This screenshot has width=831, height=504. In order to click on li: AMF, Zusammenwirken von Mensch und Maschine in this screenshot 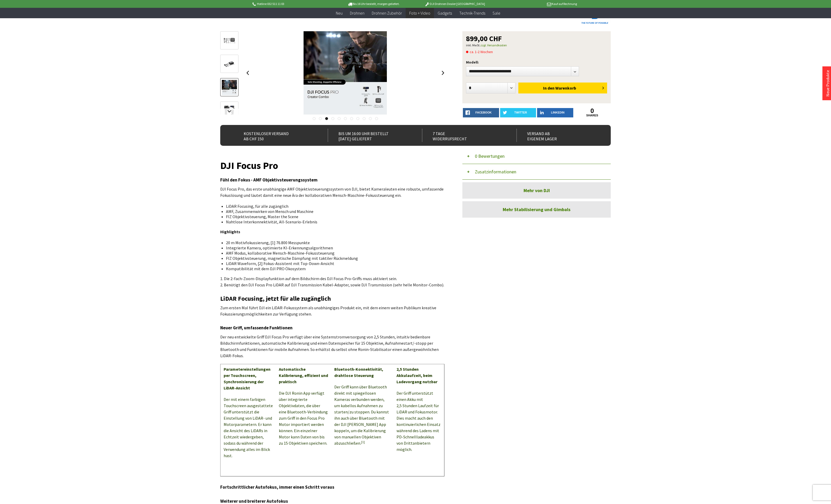, I will do `click(335, 211)`.